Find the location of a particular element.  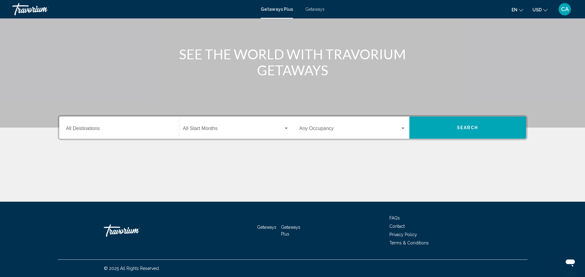

span: Privacy Policy is located at coordinates (403, 234).